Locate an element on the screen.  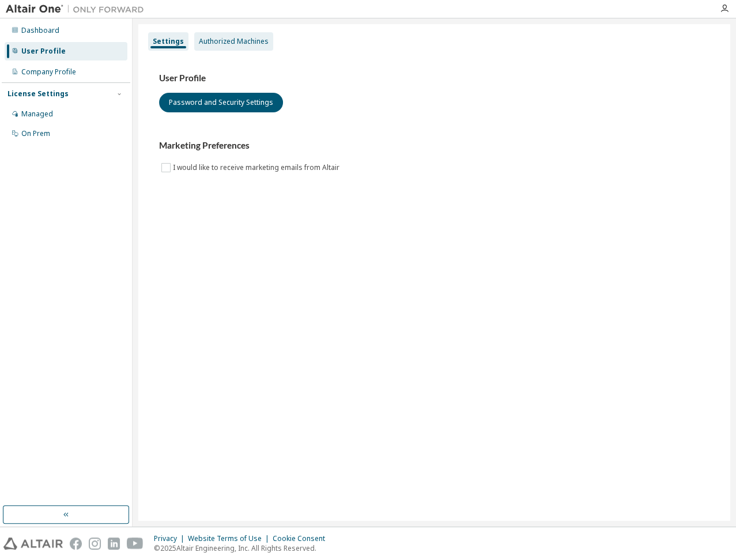
div: User Profile is located at coordinates (43, 51).